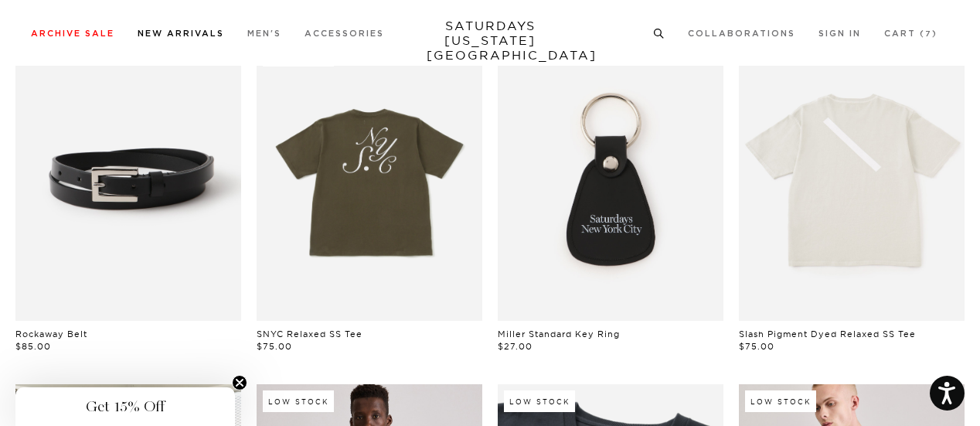  Describe the element at coordinates (265, 33) in the screenshot. I see `a: Men's` at that location.